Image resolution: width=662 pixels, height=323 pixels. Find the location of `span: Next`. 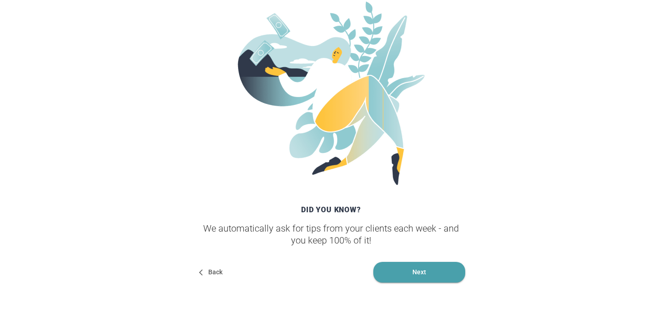

span: Next is located at coordinates (419, 272).